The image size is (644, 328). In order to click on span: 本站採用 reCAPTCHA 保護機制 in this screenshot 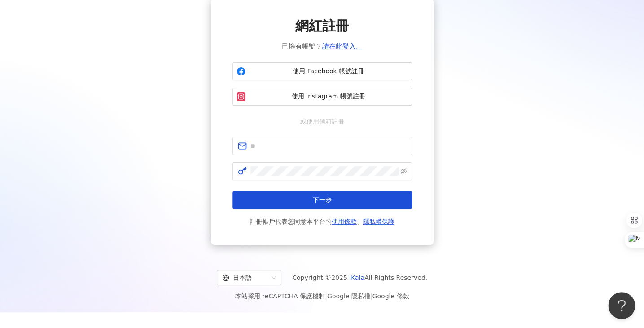, I will do `click(322, 296)`.